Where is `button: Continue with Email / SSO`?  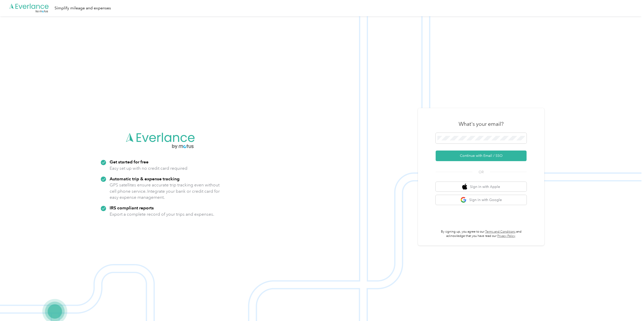 button: Continue with Email / SSO is located at coordinates (481, 156).